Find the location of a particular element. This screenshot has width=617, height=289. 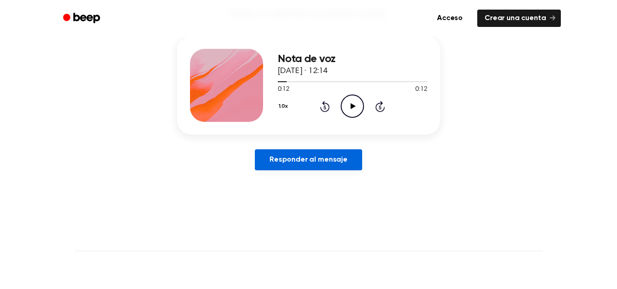

font: Crear una cuenta is located at coordinates (515, 18).